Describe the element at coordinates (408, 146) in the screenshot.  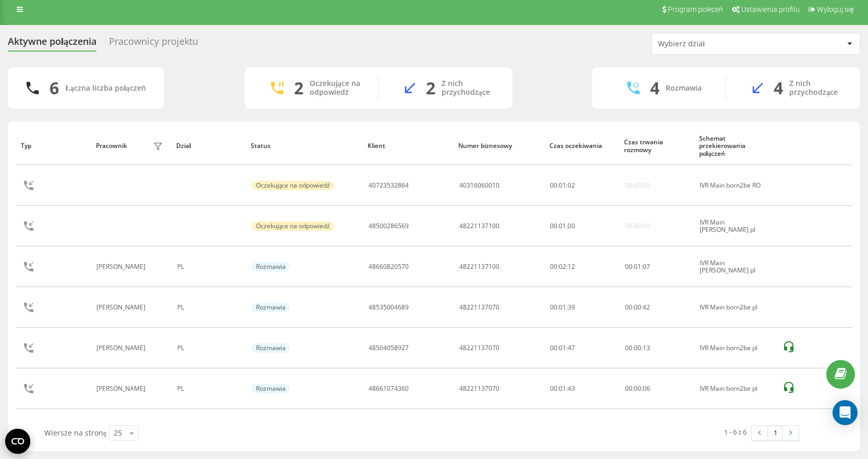
I see `div: Klient` at that location.